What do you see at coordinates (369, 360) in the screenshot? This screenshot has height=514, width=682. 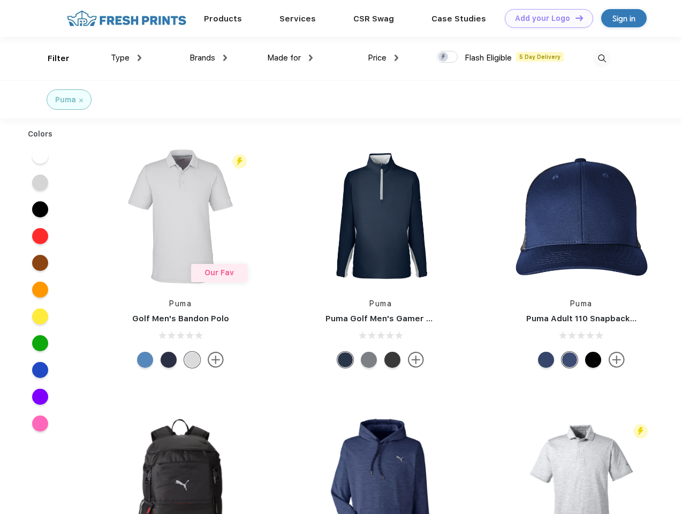 I see `div: Quiet Shade` at bounding box center [369, 360].